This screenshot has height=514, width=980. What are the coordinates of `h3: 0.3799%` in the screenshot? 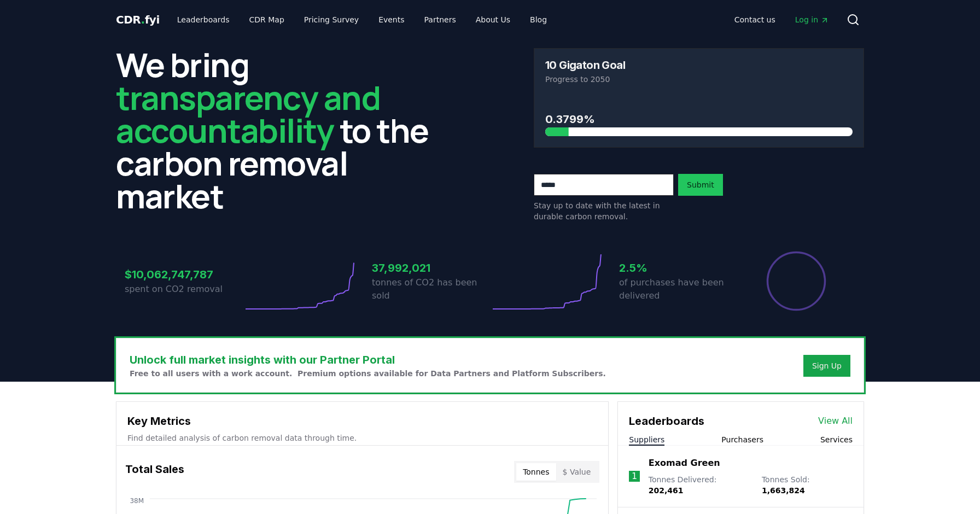 It's located at (699, 119).